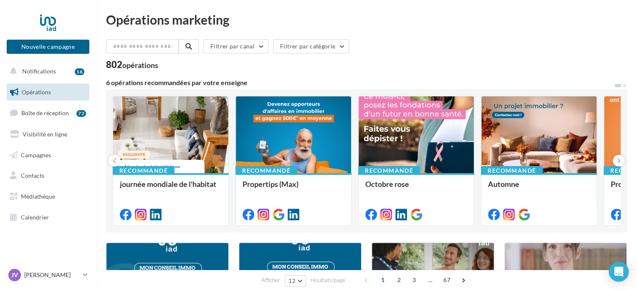 The height and width of the screenshot is (290, 637). I want to click on span: 2, so click(399, 280).